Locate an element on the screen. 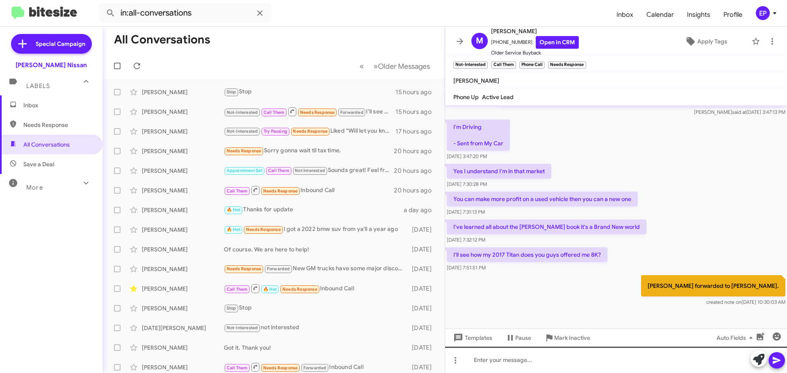 The width and height of the screenshot is (787, 373). span: created note on is located at coordinates (724, 302).